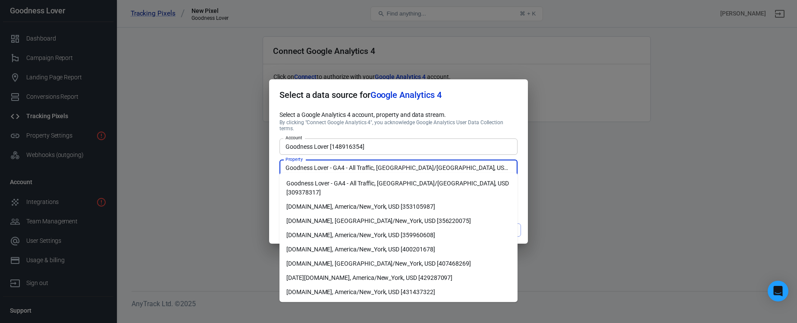 This screenshot has width=797, height=323. I want to click on p: By clicking "Connect Google Analytics 4", you acknowledge Google Analytics User Data Collection t..., so click(399, 126).